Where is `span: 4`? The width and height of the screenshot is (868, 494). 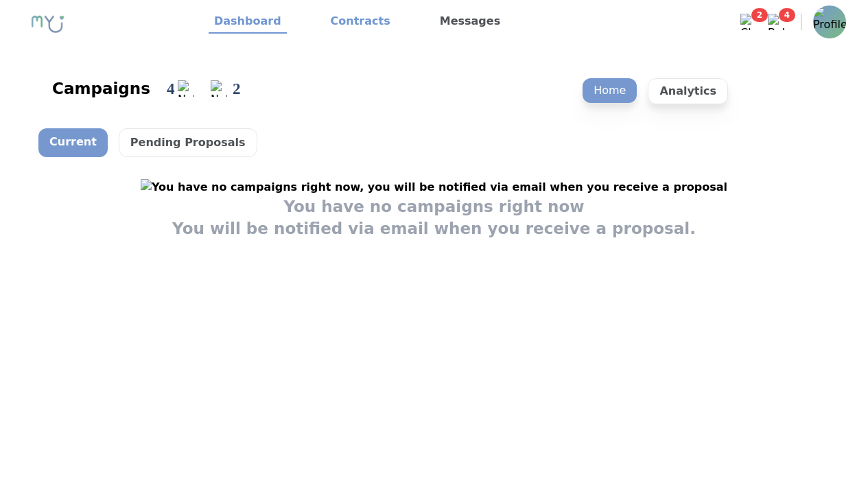
span: 4 is located at coordinates (787, 15).